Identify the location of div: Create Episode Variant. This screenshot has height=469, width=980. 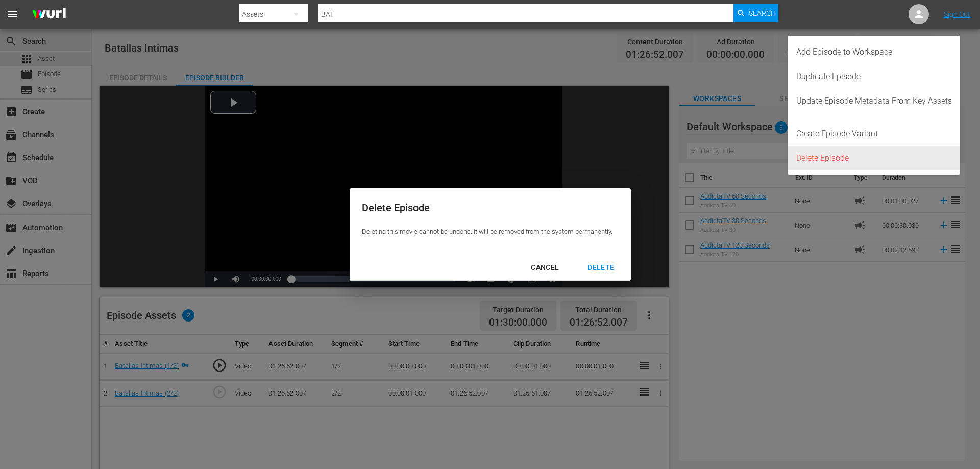
(873, 134).